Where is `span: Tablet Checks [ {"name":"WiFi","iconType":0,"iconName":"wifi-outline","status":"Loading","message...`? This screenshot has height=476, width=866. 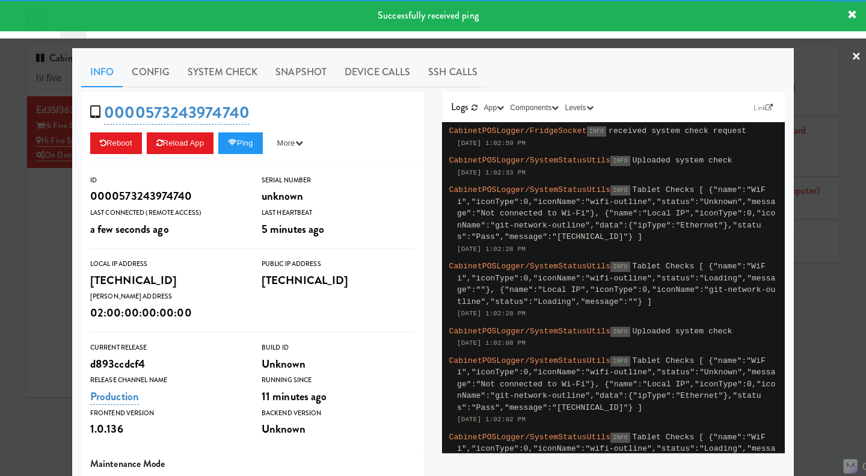
span: Tablet Checks [ {"name":"WiFi","iconType":0,"iconName":"wifi-outline","status":"Loading","message... is located at coordinates (616, 284).